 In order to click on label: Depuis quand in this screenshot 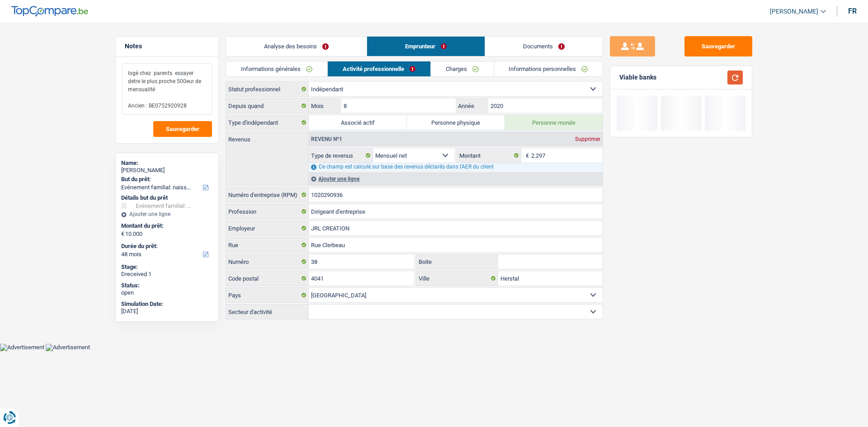, I will do `click(267, 106)`.